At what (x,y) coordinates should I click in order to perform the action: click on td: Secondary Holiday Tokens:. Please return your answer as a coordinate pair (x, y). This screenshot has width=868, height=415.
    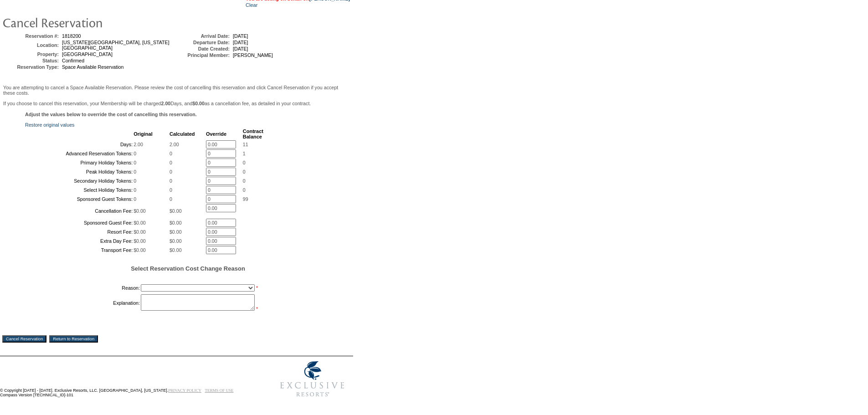
    Looking at the image, I should click on (79, 181).